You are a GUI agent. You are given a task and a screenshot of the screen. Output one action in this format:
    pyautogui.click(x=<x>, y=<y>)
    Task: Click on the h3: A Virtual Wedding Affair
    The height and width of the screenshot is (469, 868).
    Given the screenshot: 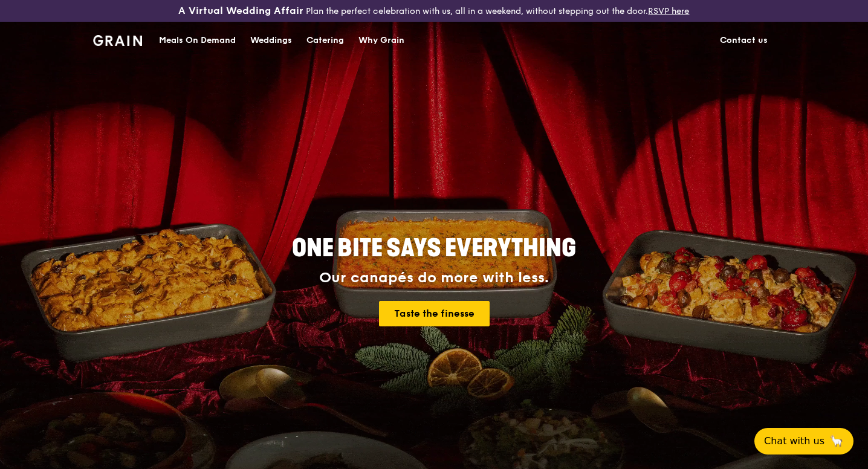 What is the action you would take?
    pyautogui.click(x=241, y=11)
    